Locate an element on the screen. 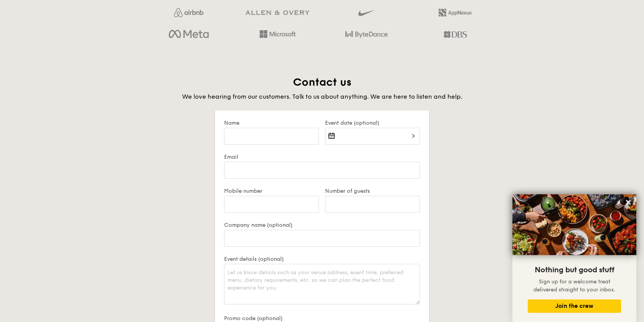  img: meta.d311700b.png is located at coordinates (189, 34).